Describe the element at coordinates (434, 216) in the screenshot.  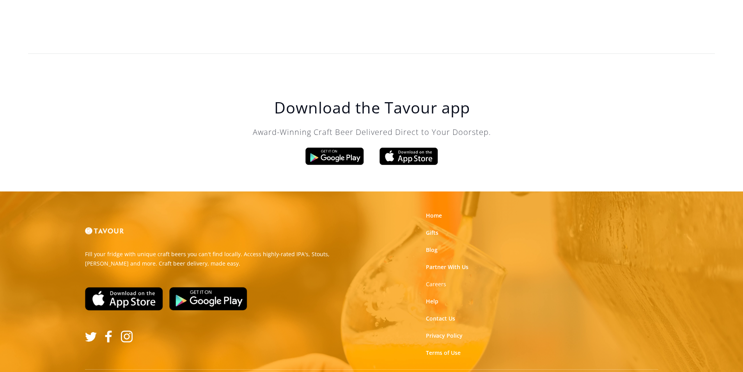
I see `a: Home` at that location.